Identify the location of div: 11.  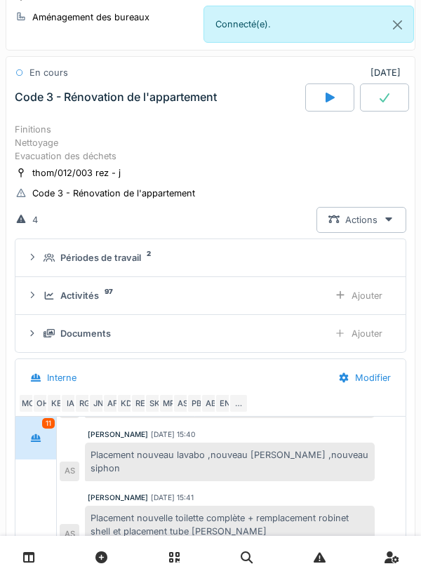
(48, 423).